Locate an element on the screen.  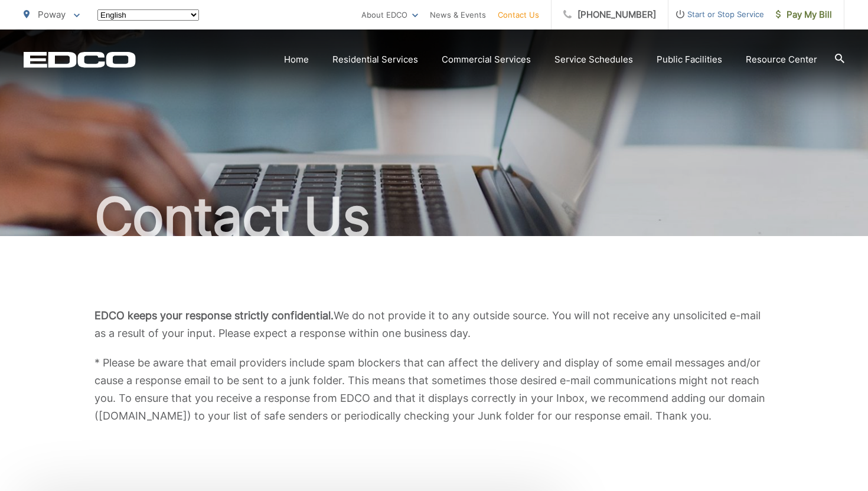
a: About EDCO is located at coordinates (390, 15).